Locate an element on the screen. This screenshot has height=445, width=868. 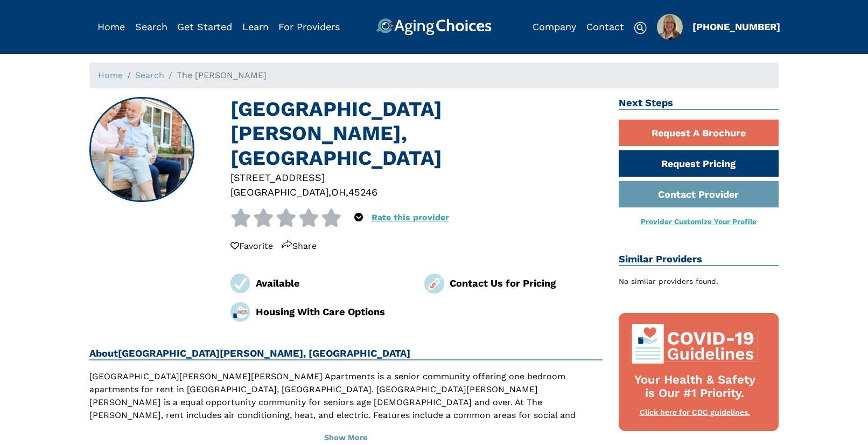
a: Rate this provider is located at coordinates (410, 217).